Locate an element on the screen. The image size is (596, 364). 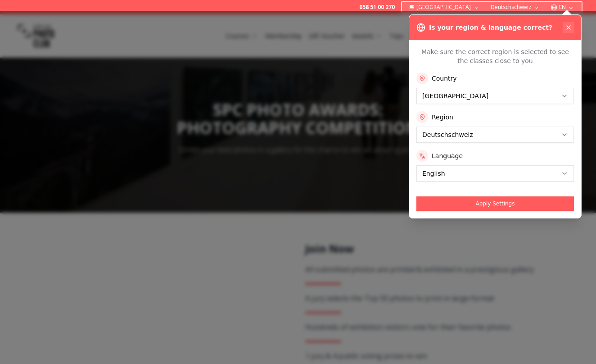
a: 058 51 00 270 is located at coordinates (377, 7).